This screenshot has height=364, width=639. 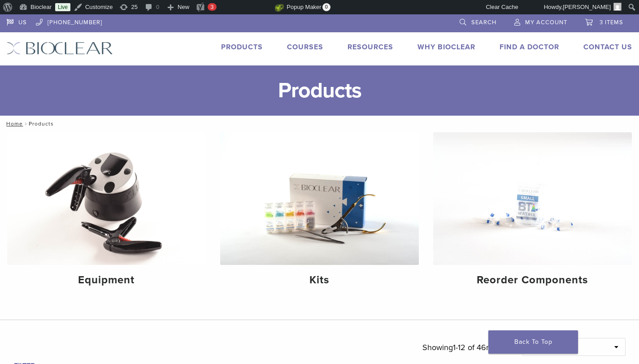 What do you see at coordinates (478, 21) in the screenshot?
I see `a: Search` at bounding box center [478, 21].